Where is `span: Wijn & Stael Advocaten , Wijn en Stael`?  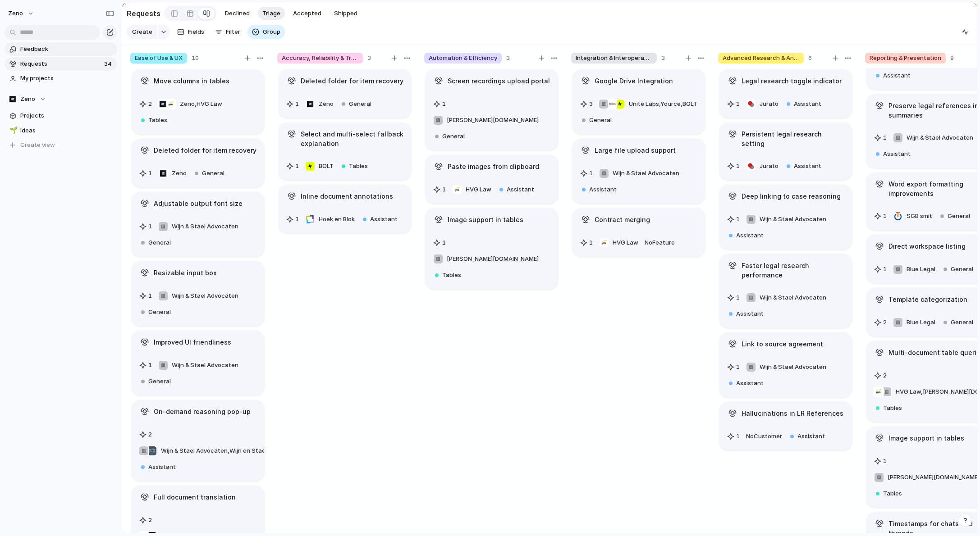 span: Wijn & Stael Advocaten , Wijn en Stael is located at coordinates (214, 451).